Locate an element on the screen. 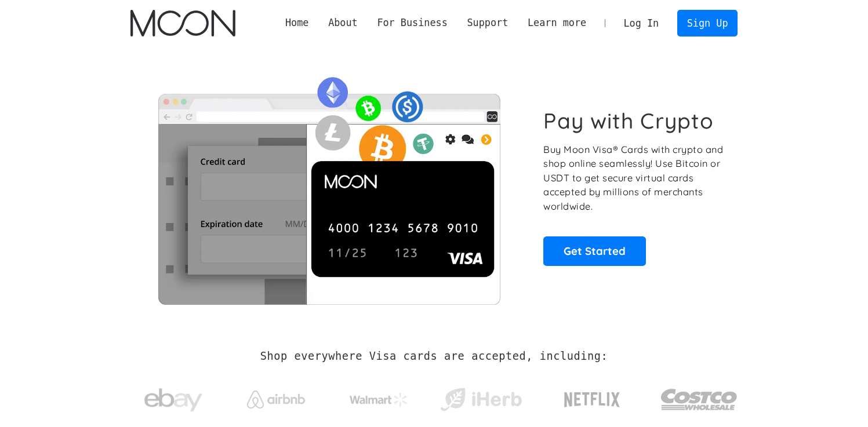 The image size is (868, 427). h2: Shop everywhere Visa cards are accepted, including: is located at coordinates (434, 356).